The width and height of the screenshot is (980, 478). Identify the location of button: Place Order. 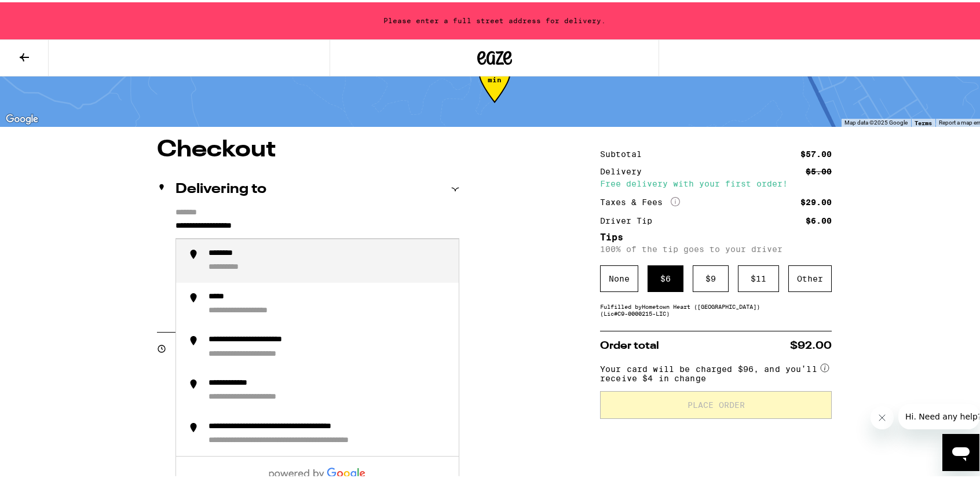
(716, 402).